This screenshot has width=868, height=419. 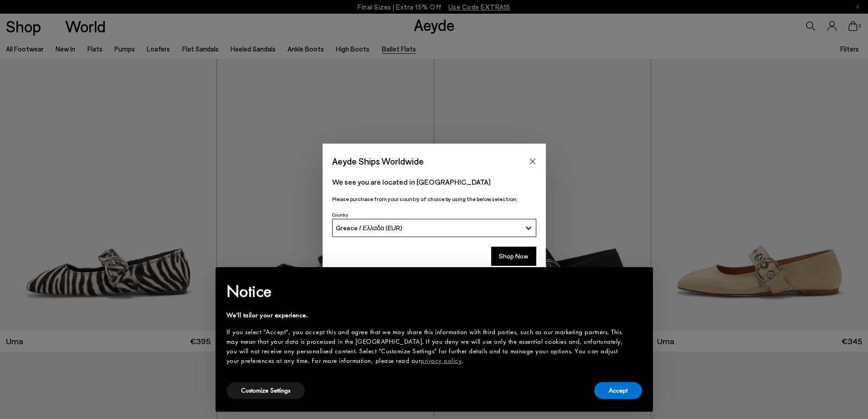 What do you see at coordinates (427, 346) in the screenshot?
I see `div: If you select "Accept", you accept this and agree that we may share this information with third p...` at bounding box center [427, 346].